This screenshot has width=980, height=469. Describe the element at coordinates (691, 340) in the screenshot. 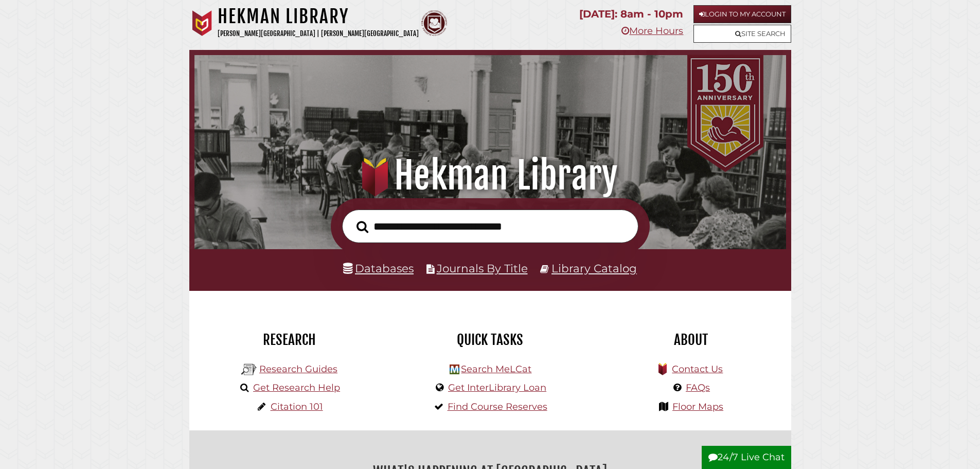

I see `h2: About` at that location.